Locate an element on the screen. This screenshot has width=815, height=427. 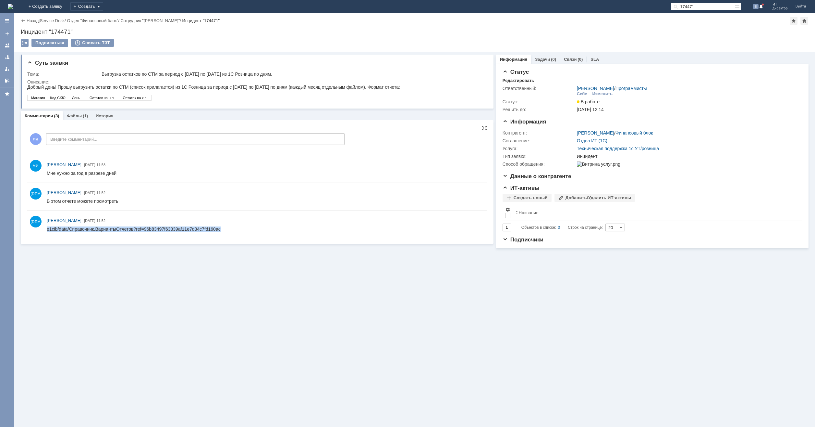
div: Описание: is located at coordinates (255, 82).